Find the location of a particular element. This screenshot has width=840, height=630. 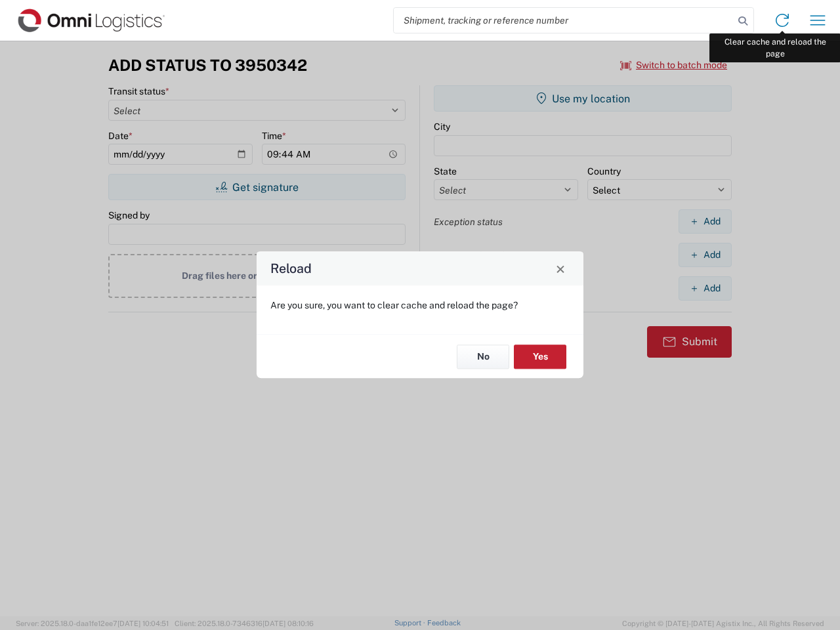

input: Shipment, tracking or reference number is located at coordinates (564, 21).